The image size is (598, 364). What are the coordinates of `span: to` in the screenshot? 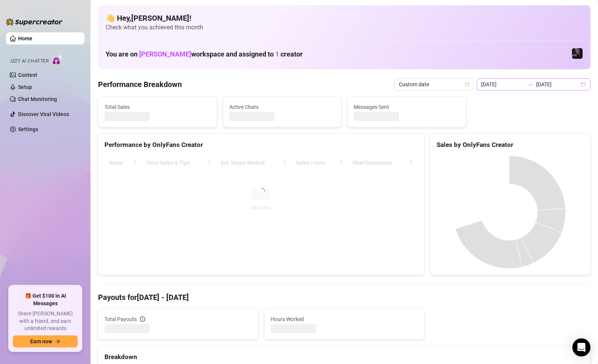 It's located at (530, 84).